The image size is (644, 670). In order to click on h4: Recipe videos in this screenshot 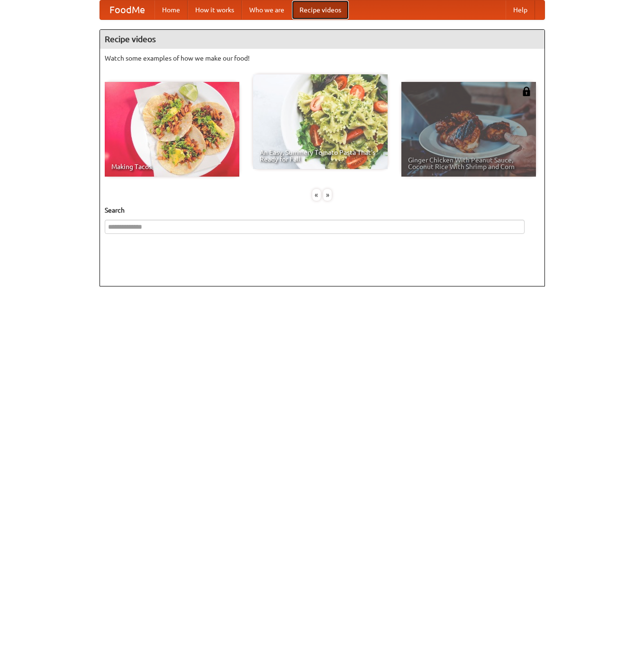, I will do `click(323, 39)`.